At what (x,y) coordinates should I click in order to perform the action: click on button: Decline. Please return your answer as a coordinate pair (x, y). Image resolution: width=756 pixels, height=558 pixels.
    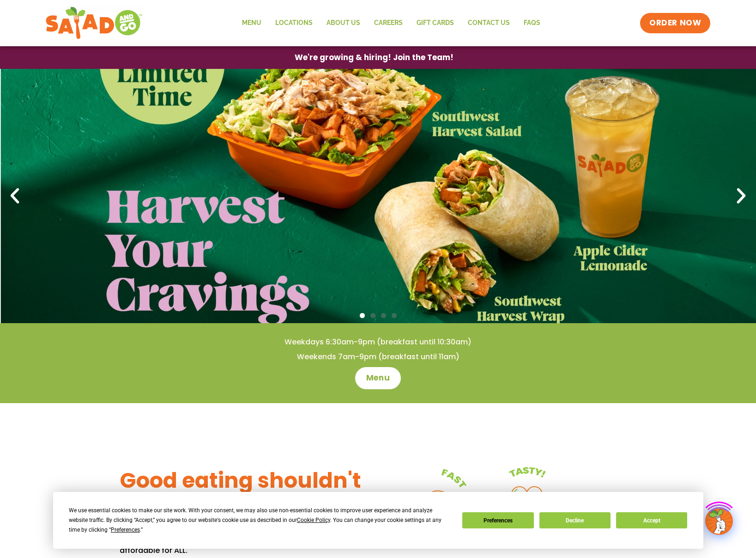
    Looking at the image, I should click on (575, 520).